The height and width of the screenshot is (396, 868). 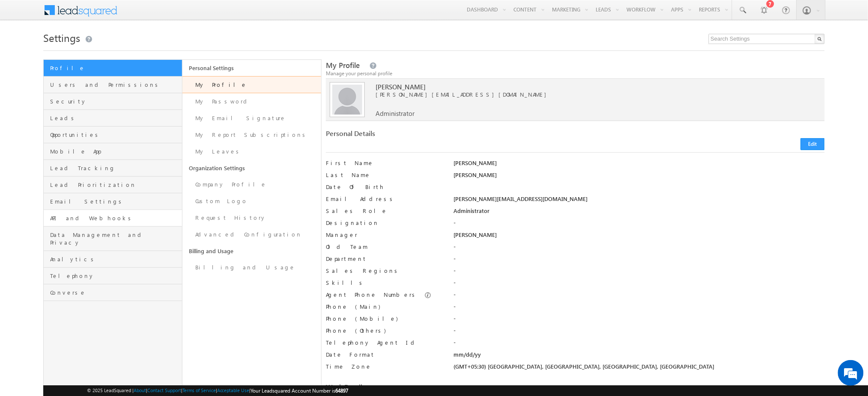 I want to click on span: Administrator, so click(x=395, y=113).